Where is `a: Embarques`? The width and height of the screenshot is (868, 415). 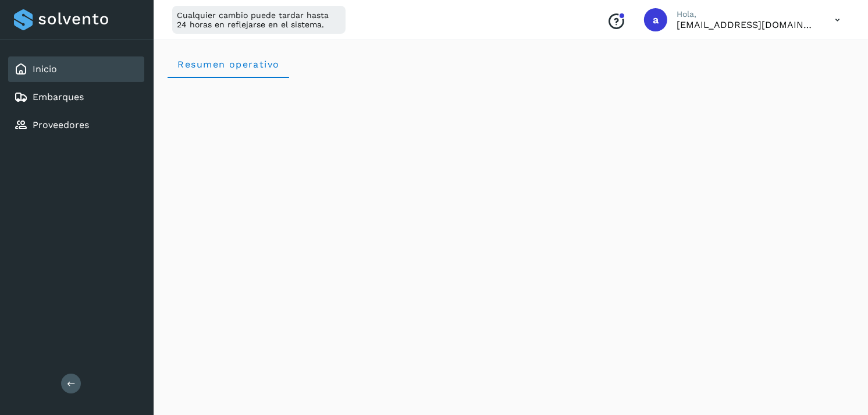
a: Embarques is located at coordinates (58, 97).